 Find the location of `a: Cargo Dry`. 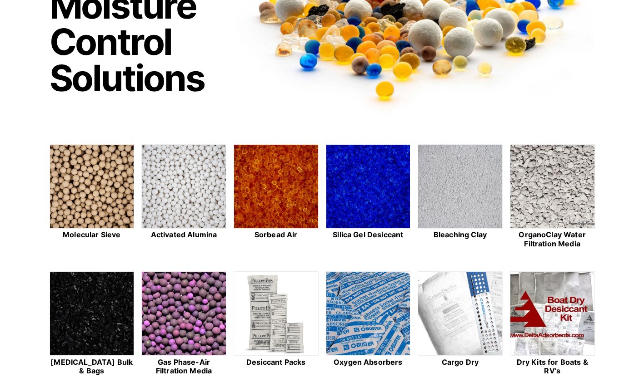

a: Cargo Dry is located at coordinates (460, 324).